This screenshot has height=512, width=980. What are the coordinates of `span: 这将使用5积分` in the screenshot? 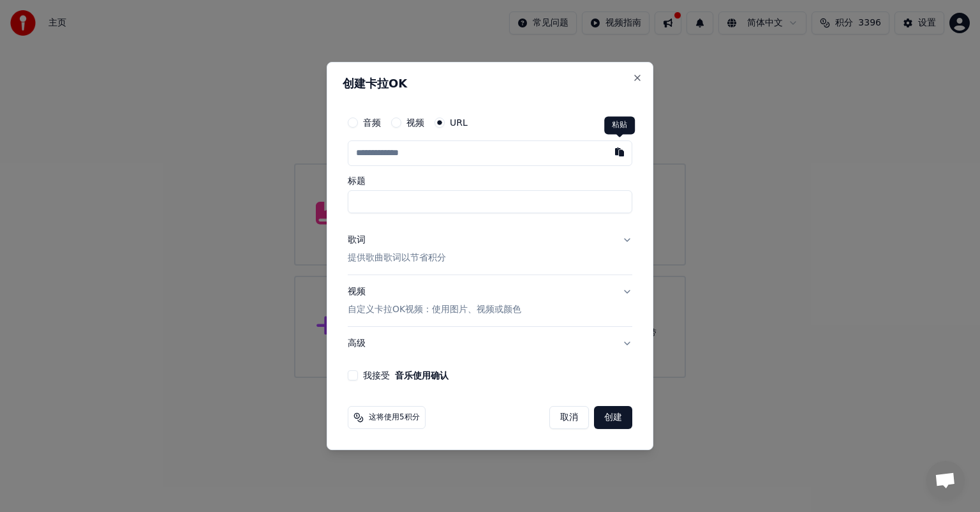 It's located at (394, 418).